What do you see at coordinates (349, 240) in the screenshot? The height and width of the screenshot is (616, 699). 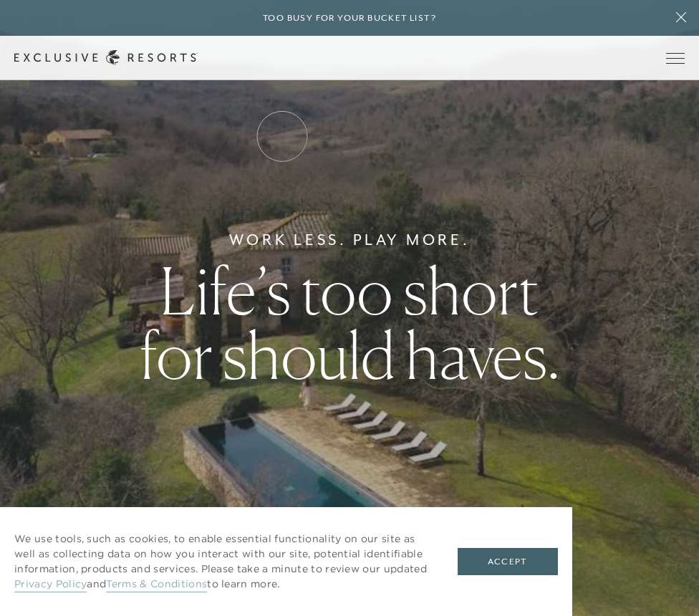 I see `h6: Work Less. Play More.` at bounding box center [349, 240].